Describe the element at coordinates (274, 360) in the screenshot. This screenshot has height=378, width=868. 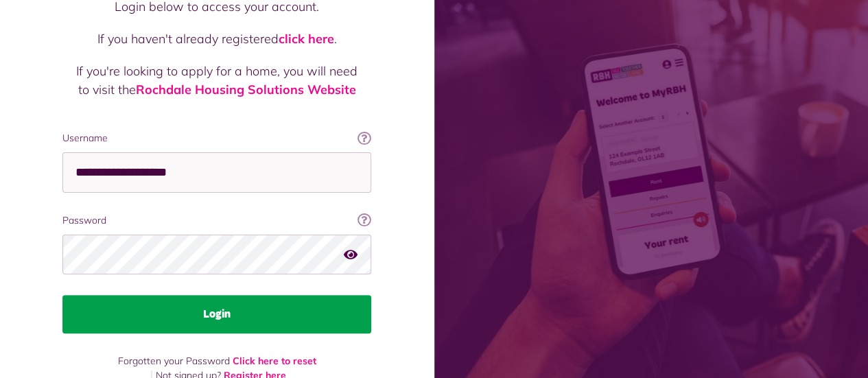
I see `a: Click here to reset` at that location.